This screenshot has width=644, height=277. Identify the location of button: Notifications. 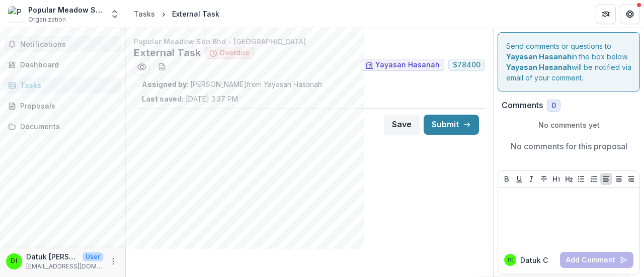
(62, 44).